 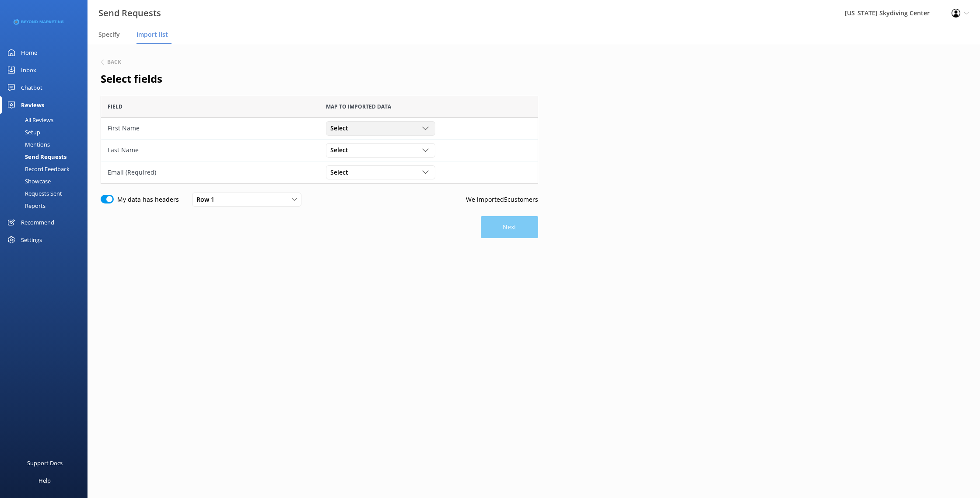 I want to click on p: We imported 5 customers, so click(x=502, y=200).